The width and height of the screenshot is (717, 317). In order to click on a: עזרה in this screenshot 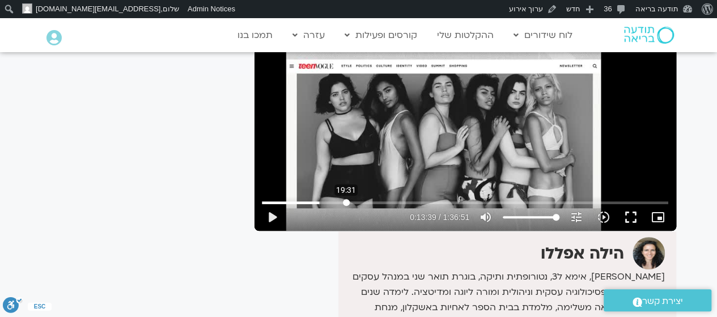, I will do `click(308, 35)`.